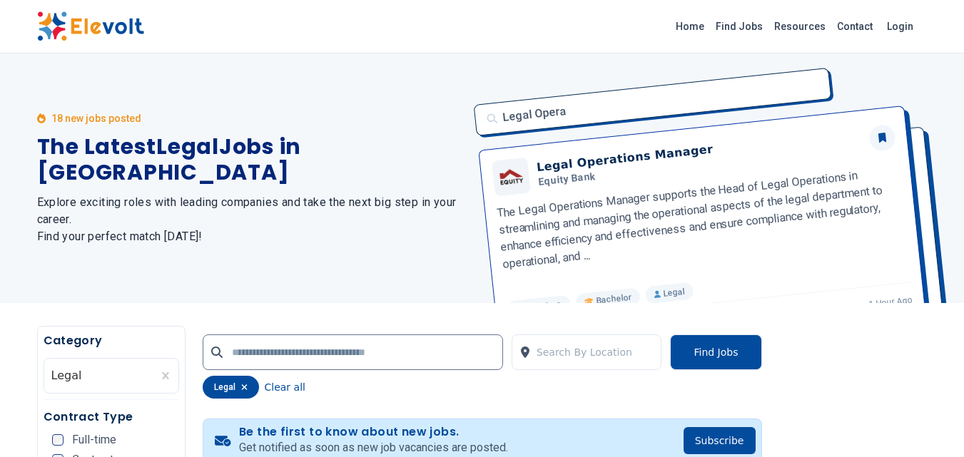  I want to click on h5: Contract Type, so click(111, 417).